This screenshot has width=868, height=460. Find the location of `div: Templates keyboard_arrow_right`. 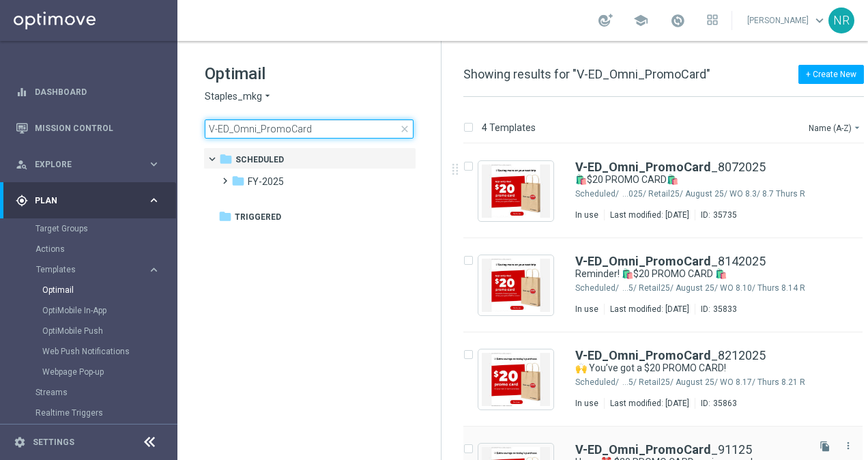

div: Templates keyboard_arrow_right is located at coordinates (98, 269).